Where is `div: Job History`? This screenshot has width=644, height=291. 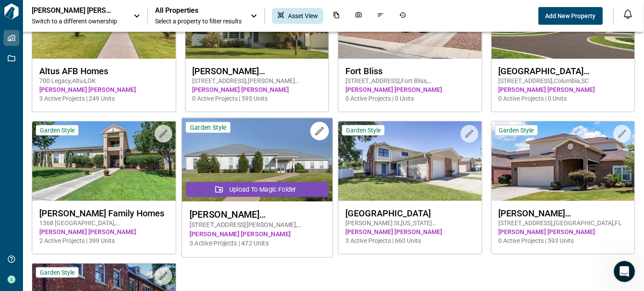
div: Job History is located at coordinates (403, 16).